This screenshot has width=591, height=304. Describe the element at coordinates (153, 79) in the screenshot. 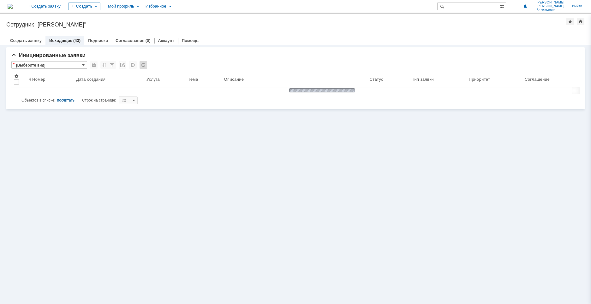

I see `div: Услуга` at that location.